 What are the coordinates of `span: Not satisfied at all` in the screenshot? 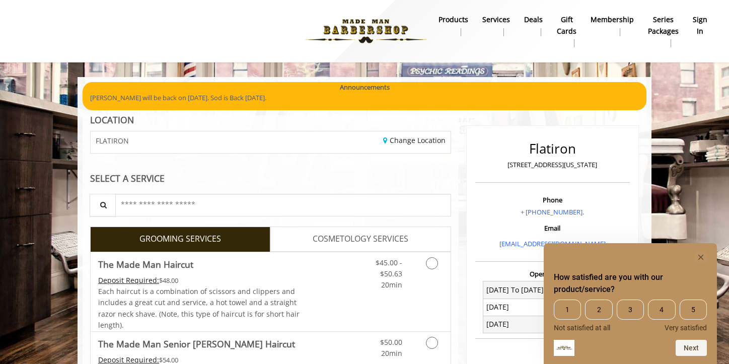 It's located at (582, 328).